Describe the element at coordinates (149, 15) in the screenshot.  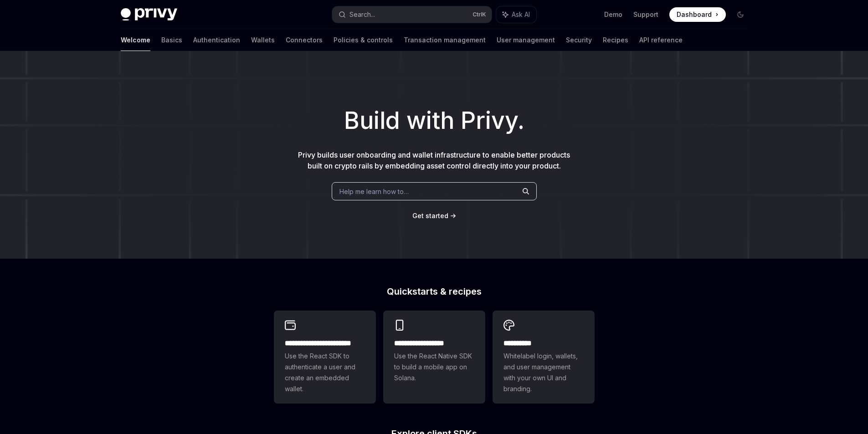
I see `img: dark logo` at that location.